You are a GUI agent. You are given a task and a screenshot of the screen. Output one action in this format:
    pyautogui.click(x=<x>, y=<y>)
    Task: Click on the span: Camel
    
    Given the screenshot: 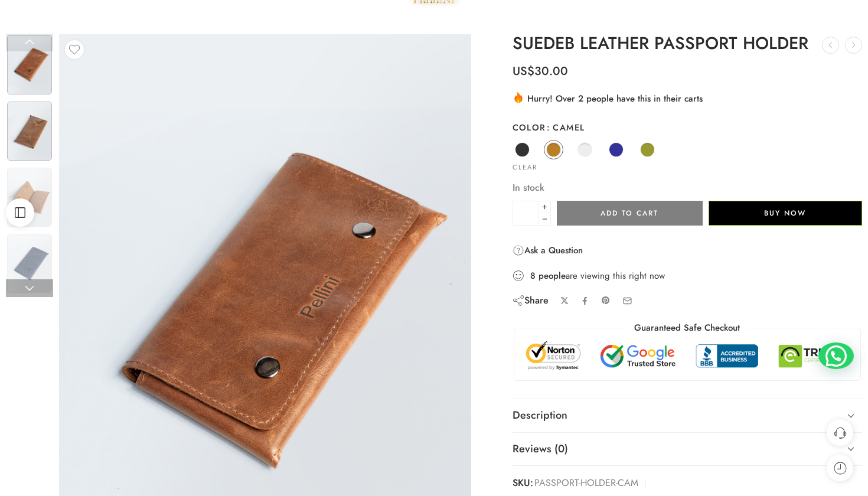 What is the action you would take?
    pyautogui.click(x=565, y=127)
    